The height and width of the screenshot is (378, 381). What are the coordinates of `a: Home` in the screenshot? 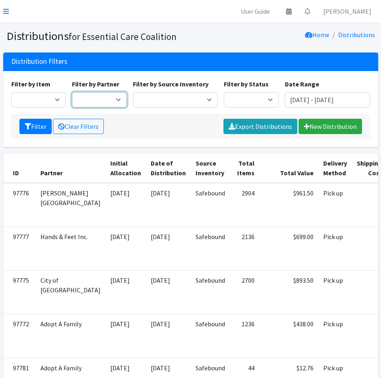 It's located at (317, 35).